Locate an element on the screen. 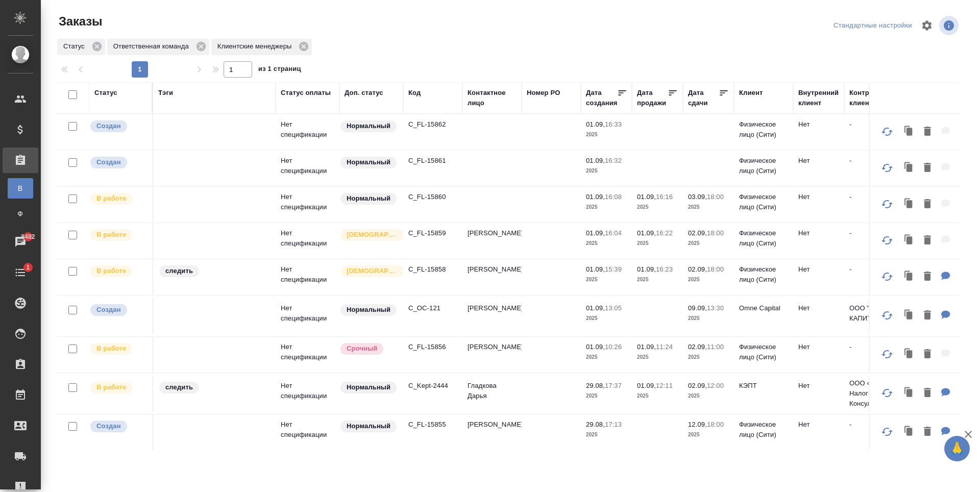  p: C_Kept-2444 is located at coordinates (433, 386).